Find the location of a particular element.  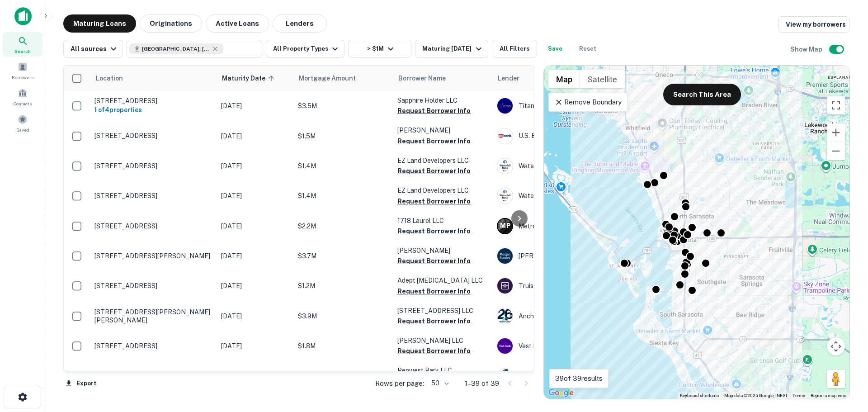

p: $1.8M is located at coordinates (343, 346).